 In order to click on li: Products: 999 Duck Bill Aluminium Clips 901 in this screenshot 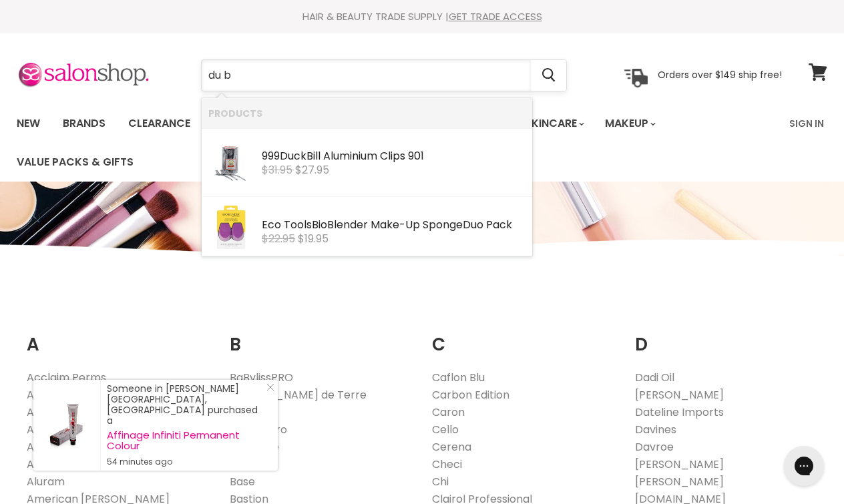, I will do `click(367, 162)`.